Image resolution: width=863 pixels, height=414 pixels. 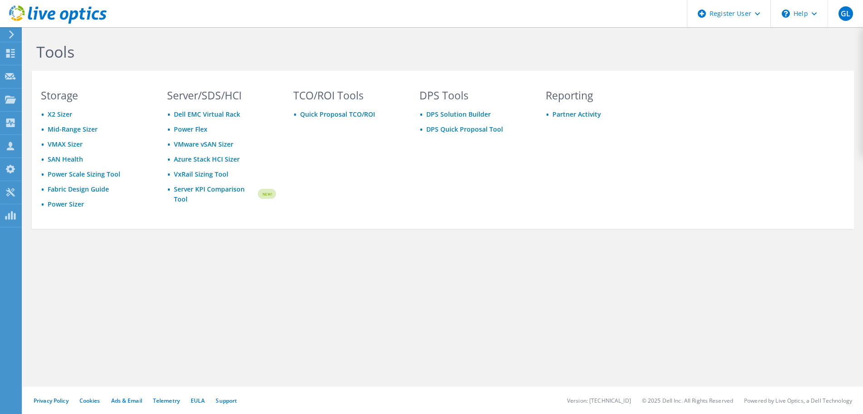 I want to click on a: Fabric Design Guide, so click(x=78, y=189).